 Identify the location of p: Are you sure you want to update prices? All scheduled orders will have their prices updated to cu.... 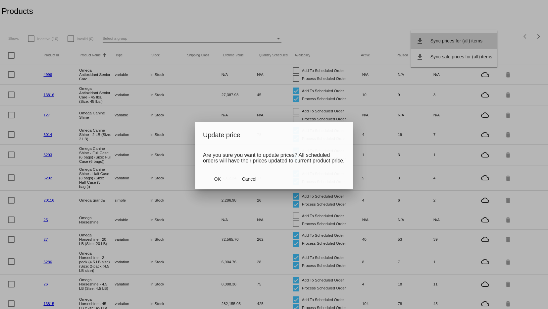
(274, 157).